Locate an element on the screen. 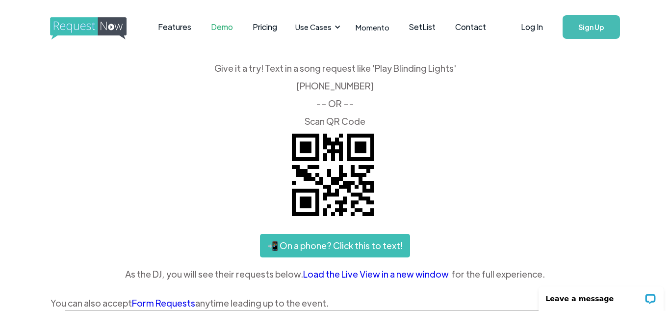  a: Features is located at coordinates (175, 27).